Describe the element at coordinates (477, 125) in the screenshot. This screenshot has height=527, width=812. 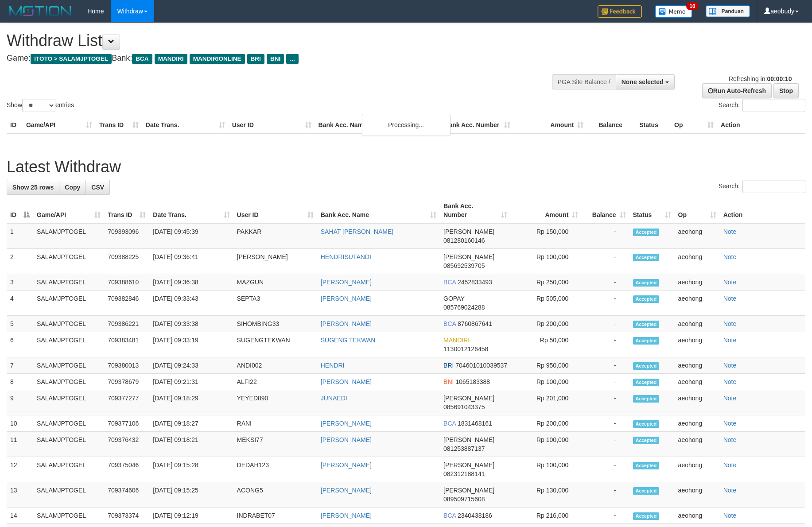
I see `th: Bank Acc. Number` at that location.